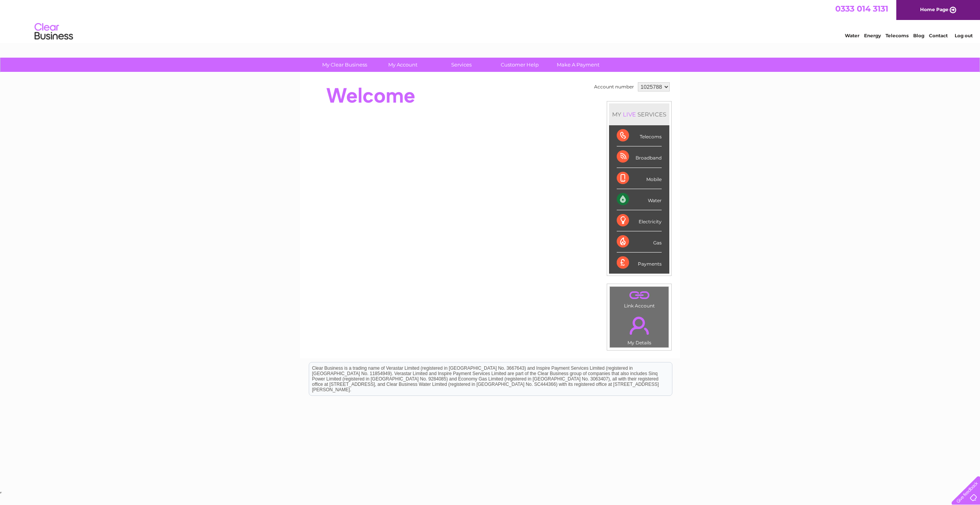 This screenshot has width=980, height=505. What do you see at coordinates (629, 114) in the screenshot?
I see `div: LIVE` at bounding box center [629, 114].